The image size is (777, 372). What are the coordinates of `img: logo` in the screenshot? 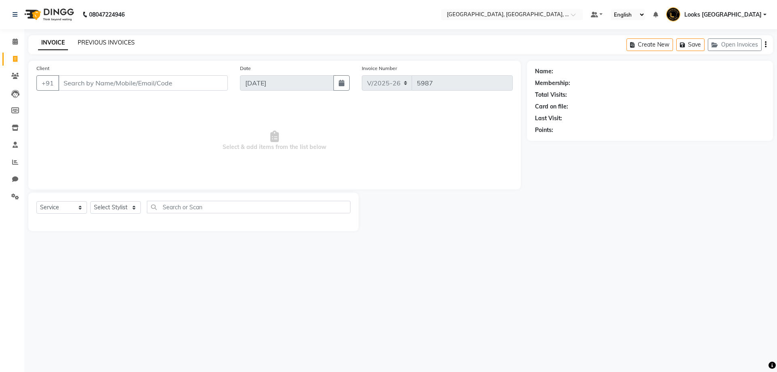 It's located at (48, 15).